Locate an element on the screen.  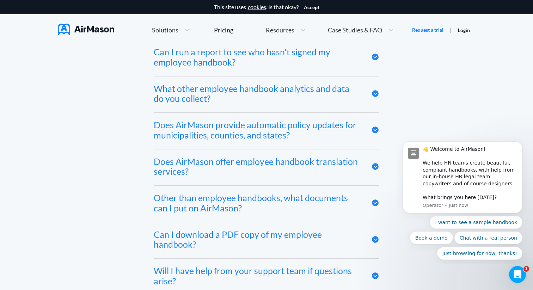
a: Request a trial is located at coordinates (428, 30).